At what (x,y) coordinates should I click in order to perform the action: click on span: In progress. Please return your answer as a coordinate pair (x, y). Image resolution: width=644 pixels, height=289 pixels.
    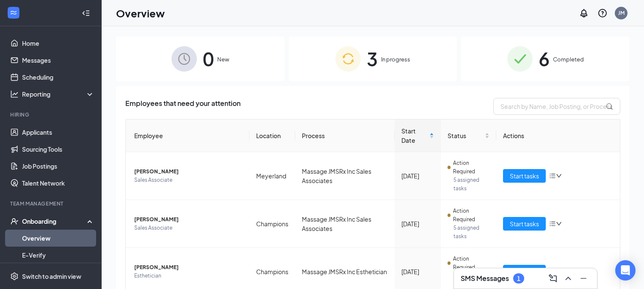
    Looking at the image, I should click on (395, 60).